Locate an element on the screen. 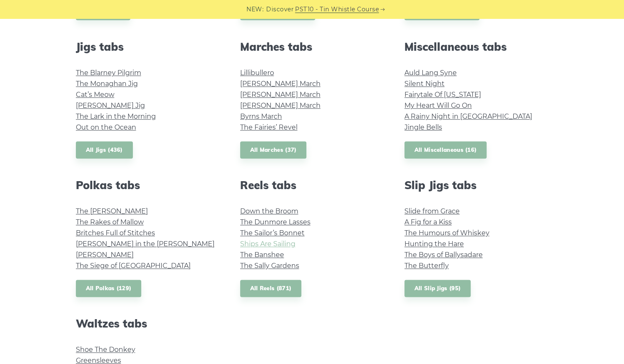 The image size is (624, 364). a: All Polkas (129) is located at coordinates (108, 288).